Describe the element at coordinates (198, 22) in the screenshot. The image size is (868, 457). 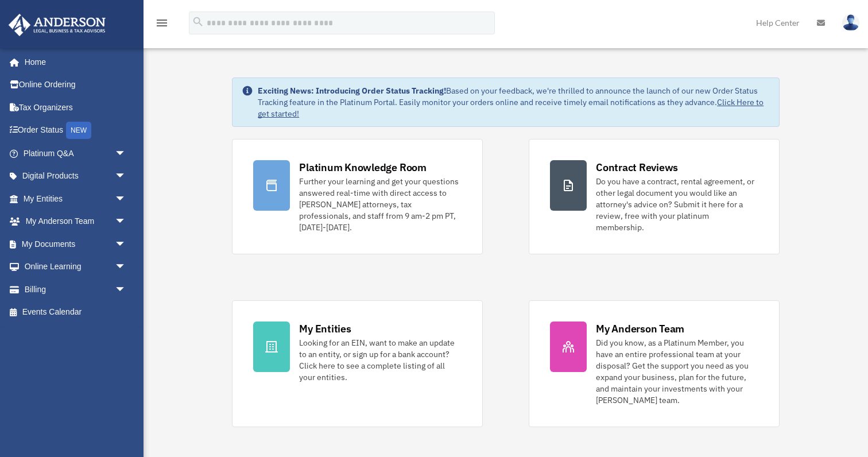
I see `i: search` at that location.